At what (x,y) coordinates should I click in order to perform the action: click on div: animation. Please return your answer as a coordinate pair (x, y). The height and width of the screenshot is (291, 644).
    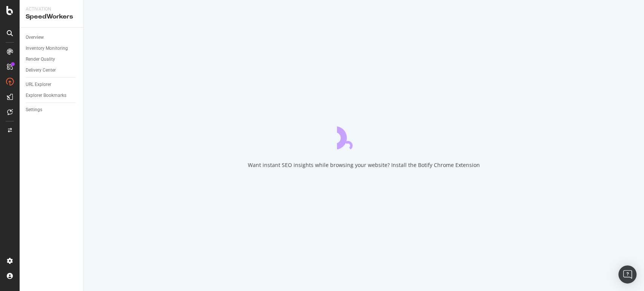
    Looking at the image, I should click on (364, 136).